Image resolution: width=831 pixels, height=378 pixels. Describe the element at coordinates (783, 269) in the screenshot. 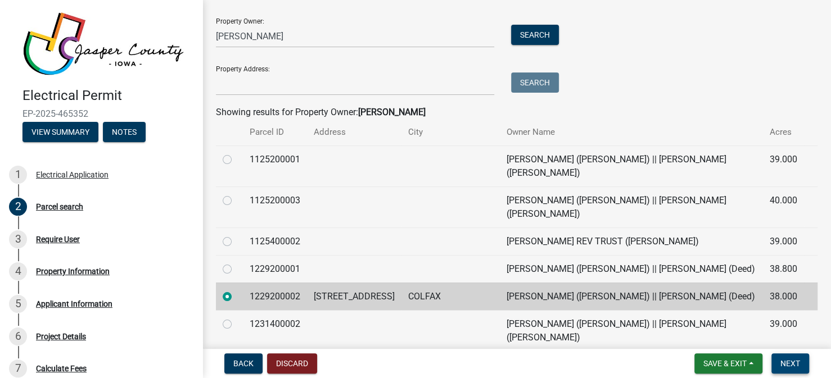

I see `td: 38.800` at that location.